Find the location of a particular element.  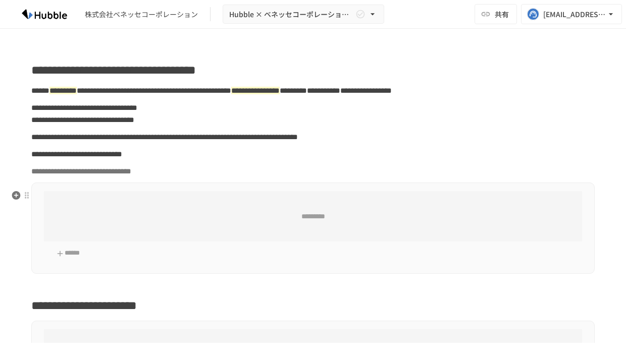

span: 共有 is located at coordinates (502, 14).